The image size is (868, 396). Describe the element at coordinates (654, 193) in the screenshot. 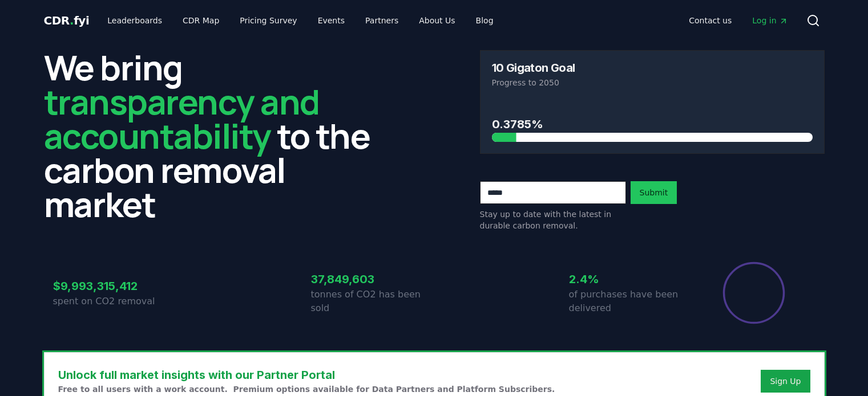

I see `button: Submit` at that location.